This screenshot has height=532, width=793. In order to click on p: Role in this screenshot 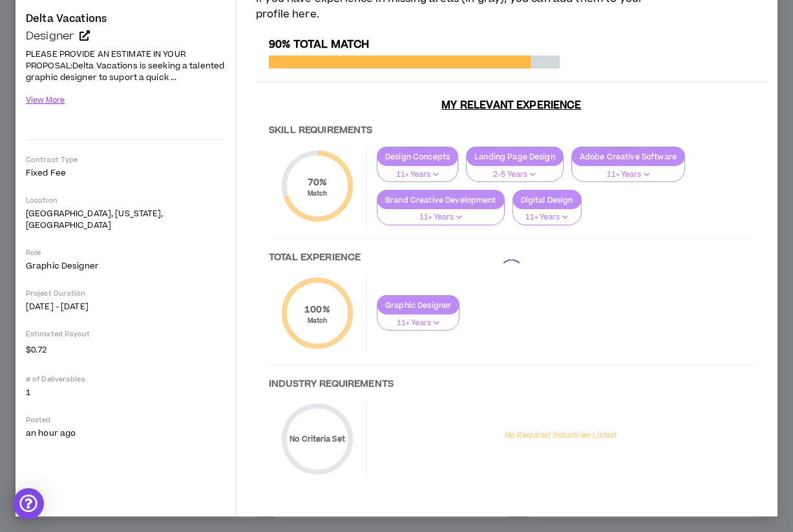, I will do `click(125, 252)`.